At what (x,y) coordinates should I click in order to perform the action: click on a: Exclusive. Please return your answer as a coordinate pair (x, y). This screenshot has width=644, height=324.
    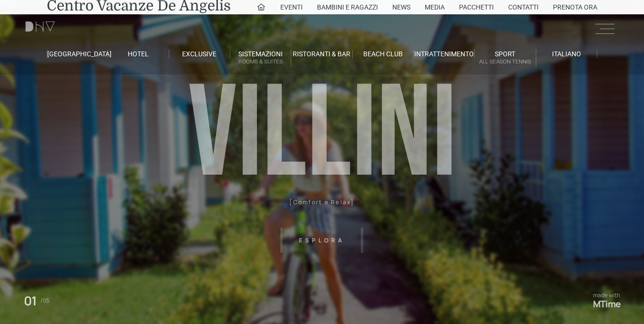
    Looking at the image, I should click on (200, 54).